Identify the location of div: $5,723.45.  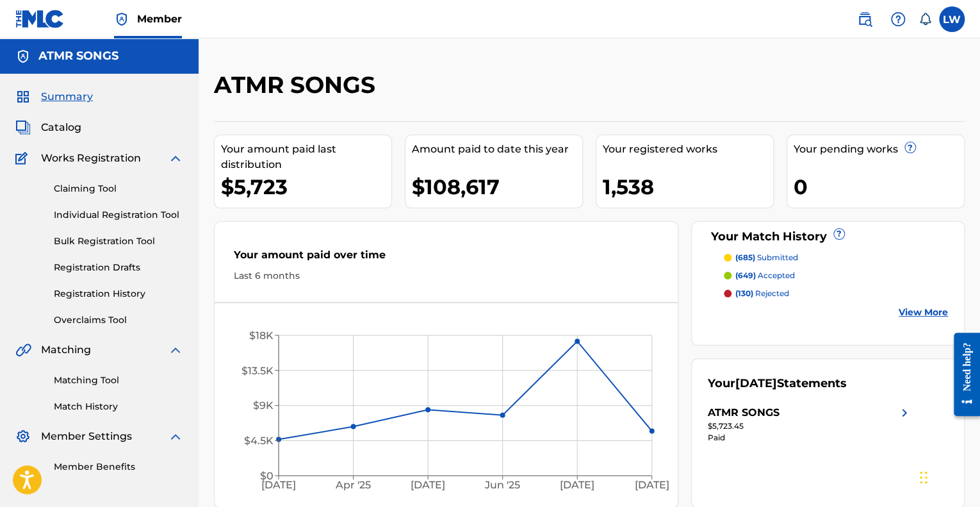
(810, 426).